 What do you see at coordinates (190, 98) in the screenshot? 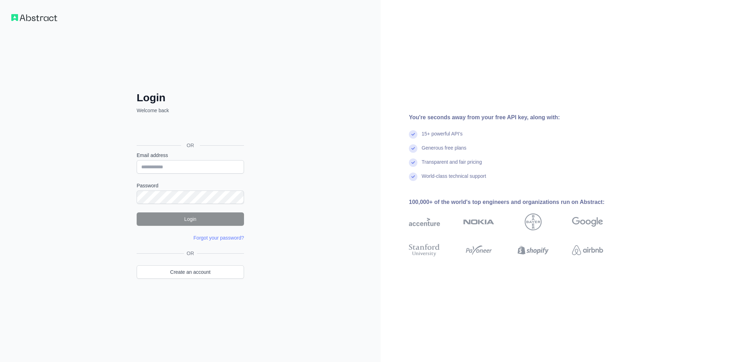
I see `h2: Login` at bounding box center [190, 98].